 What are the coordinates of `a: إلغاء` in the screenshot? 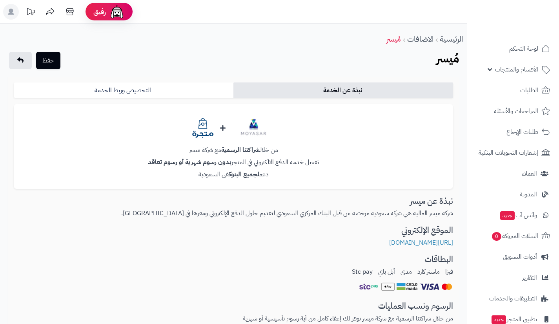 It's located at (20, 60).